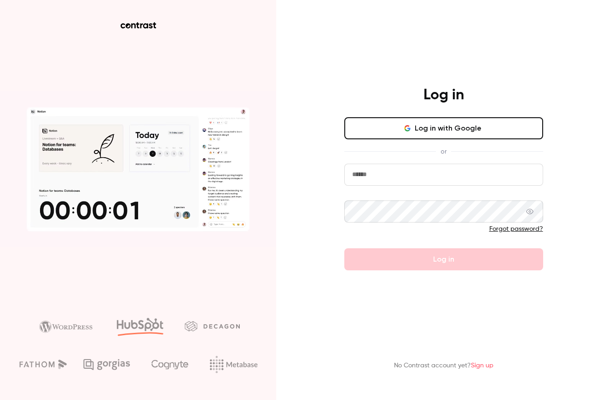 This screenshot has height=400, width=597. I want to click on h4: Log in, so click(443, 95).